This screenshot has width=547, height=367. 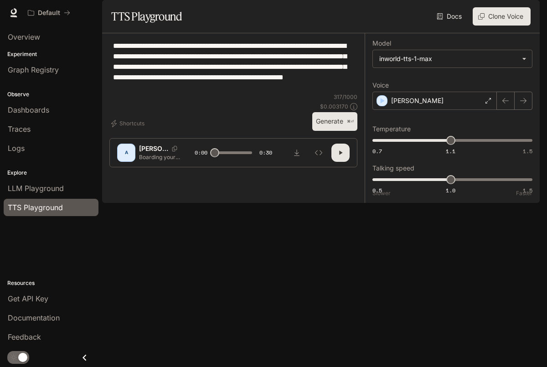 I want to click on p: Boarding your cat? You forgot the most important thing. You're going to let them use the shared, ..., so click(x=161, y=157).